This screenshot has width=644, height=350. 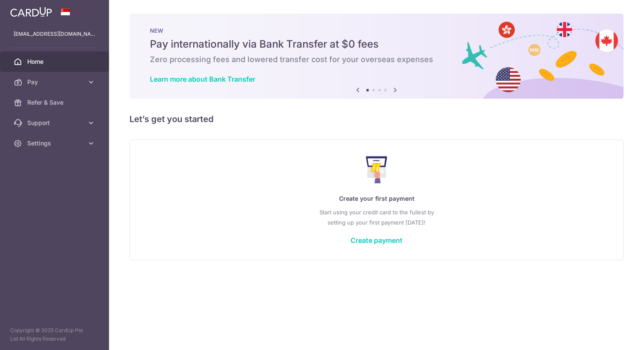 What do you see at coordinates (56, 82) in the screenshot?
I see `span: Pay` at bounding box center [56, 82].